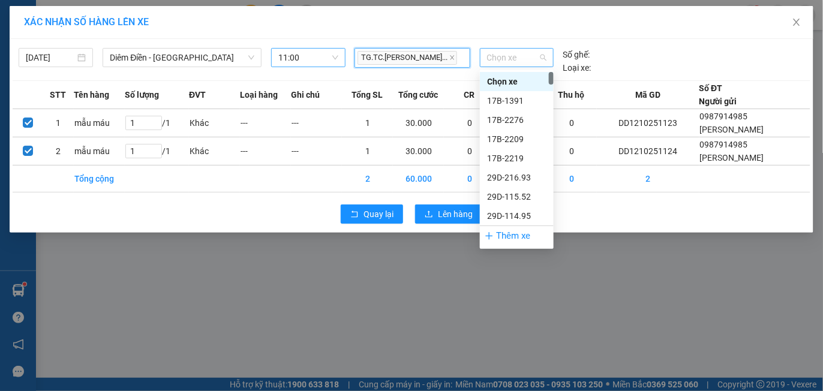 This screenshot has height=391, width=823. Describe the element at coordinates (379, 214) in the screenshot. I see `span: Quay lại` at that location.